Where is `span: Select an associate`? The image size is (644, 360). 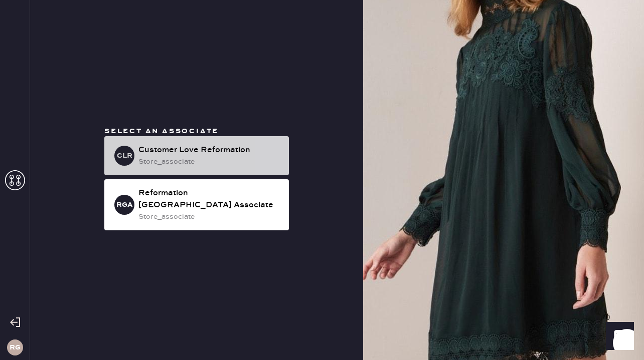 span: Select an associate is located at coordinates (162, 131).